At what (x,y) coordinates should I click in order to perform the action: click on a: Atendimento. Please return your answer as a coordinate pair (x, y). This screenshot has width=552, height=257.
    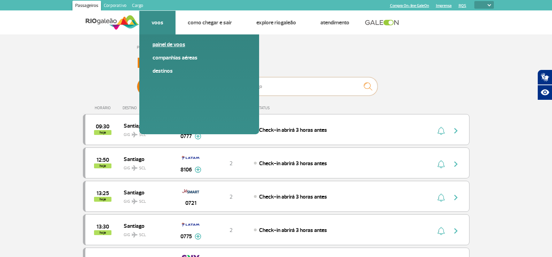
    Looking at the image, I should click on (335, 23).